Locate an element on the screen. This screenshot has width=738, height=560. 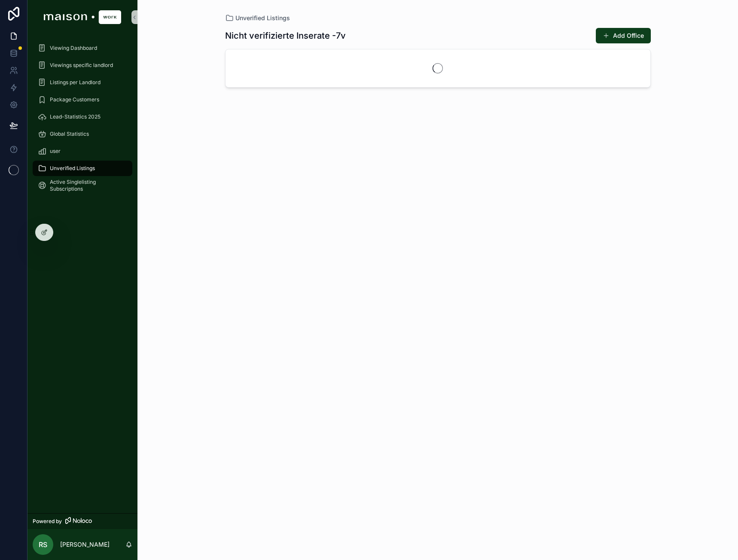
a: Viewings specific landlord is located at coordinates (82, 65).